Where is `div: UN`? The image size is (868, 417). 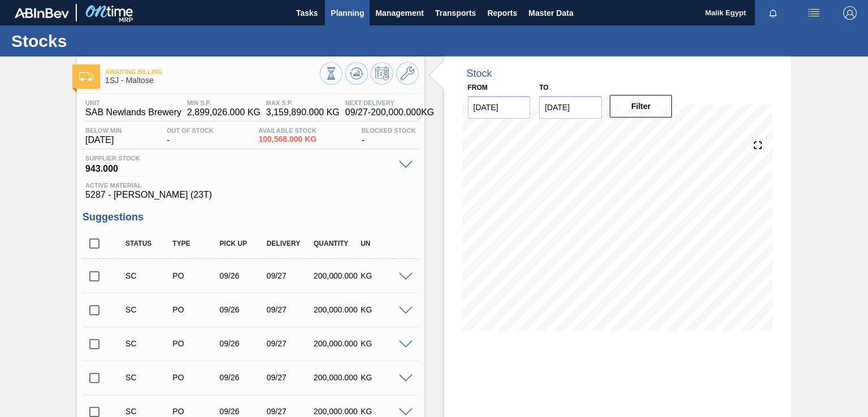 div: UN is located at coordinates (383, 243).